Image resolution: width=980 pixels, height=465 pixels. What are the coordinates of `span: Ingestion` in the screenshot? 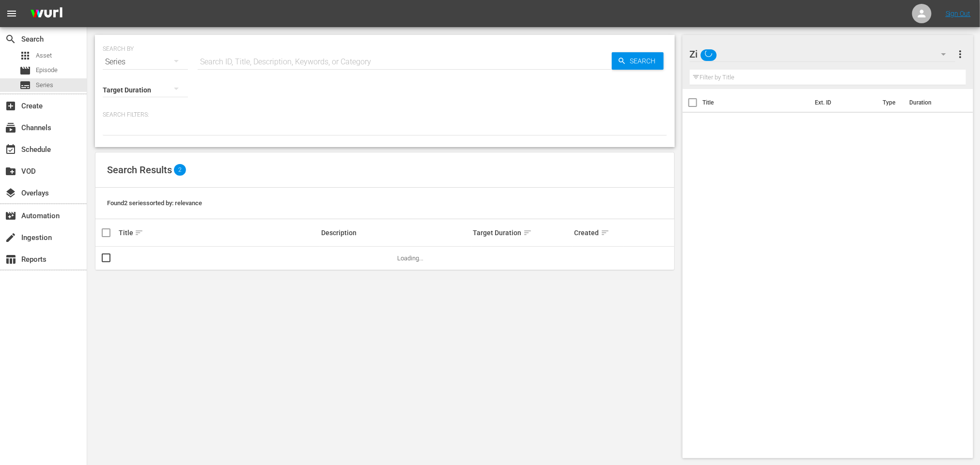 It's located at (11, 238).